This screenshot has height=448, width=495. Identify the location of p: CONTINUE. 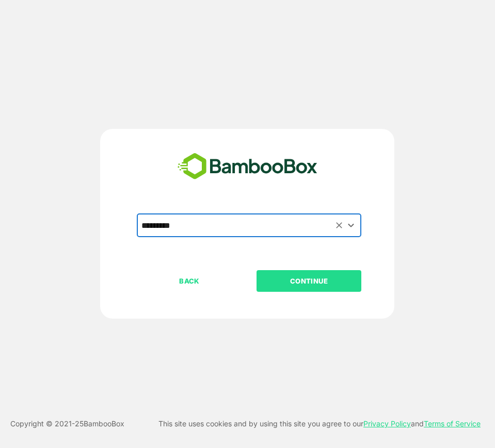
(309, 281).